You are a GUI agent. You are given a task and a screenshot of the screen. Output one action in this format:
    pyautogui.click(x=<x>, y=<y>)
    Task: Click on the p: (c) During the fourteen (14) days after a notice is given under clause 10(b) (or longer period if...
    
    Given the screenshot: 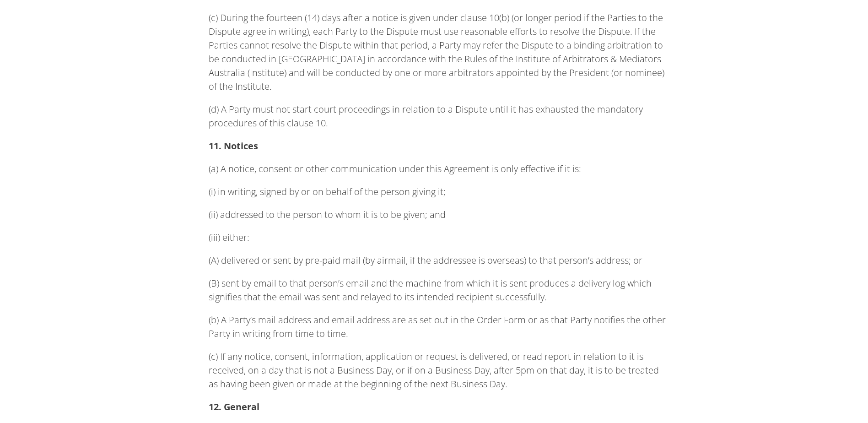 What is the action you would take?
    pyautogui.click(x=438, y=50)
    